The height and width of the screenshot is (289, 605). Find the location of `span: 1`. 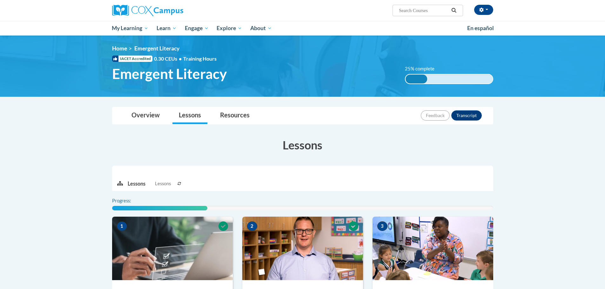

span: 1 is located at coordinates (122, 226).